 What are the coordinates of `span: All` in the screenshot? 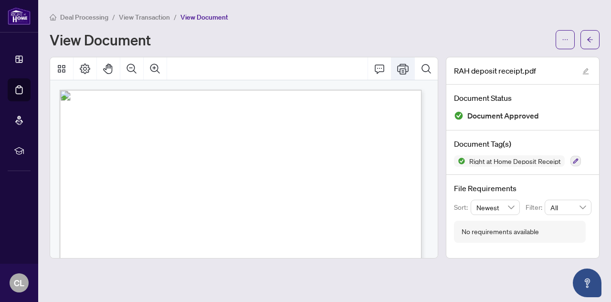 It's located at (568, 207).